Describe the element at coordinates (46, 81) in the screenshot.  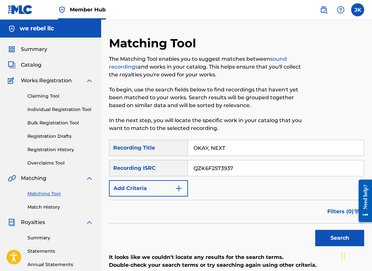
I see `span: Works Registration` at that location.